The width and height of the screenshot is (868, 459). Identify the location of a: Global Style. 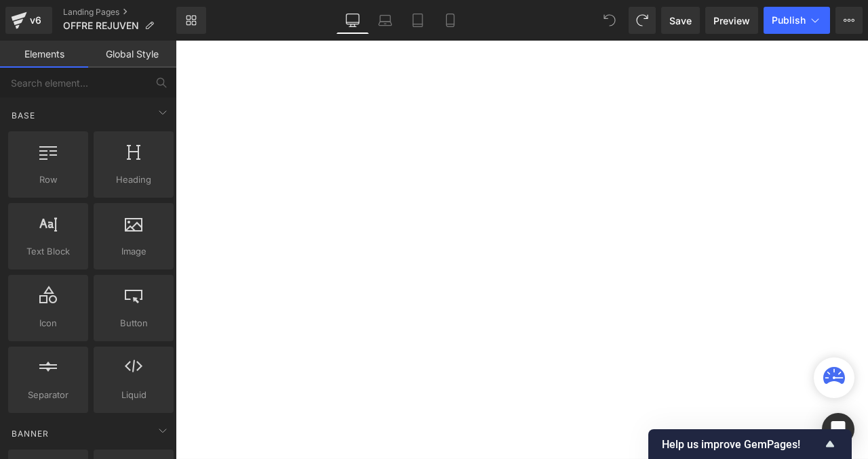
(132, 55).